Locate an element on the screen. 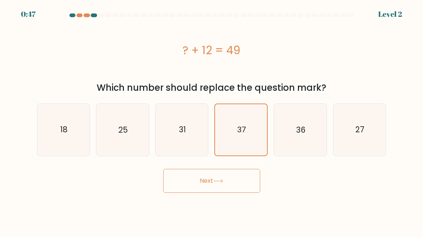 This screenshot has width=423, height=238. text: 36 is located at coordinates (301, 130).